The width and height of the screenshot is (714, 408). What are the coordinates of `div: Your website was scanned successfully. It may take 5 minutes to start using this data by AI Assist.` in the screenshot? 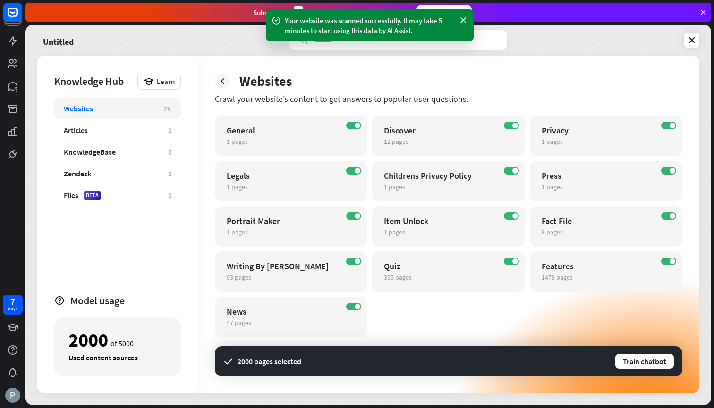 It's located at (370, 25).